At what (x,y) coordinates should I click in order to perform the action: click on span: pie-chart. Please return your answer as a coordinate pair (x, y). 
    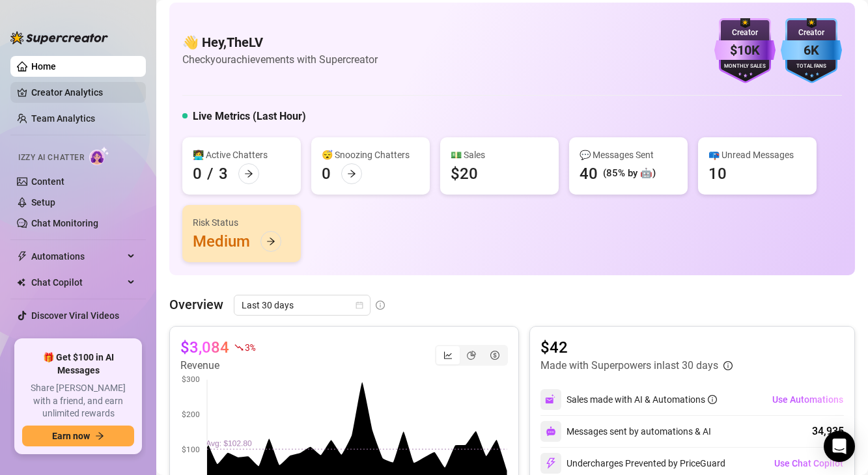
    Looking at the image, I should click on (472, 356).